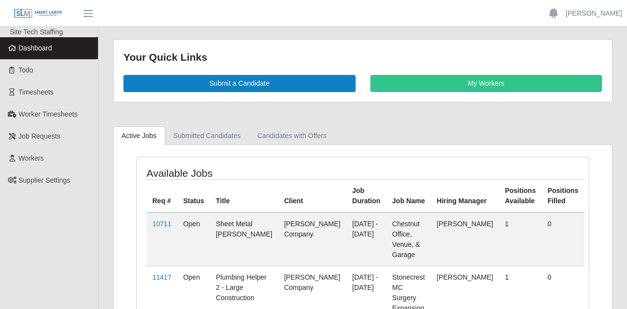 The width and height of the screenshot is (627, 309). I want to click on td: Open, so click(194, 240).